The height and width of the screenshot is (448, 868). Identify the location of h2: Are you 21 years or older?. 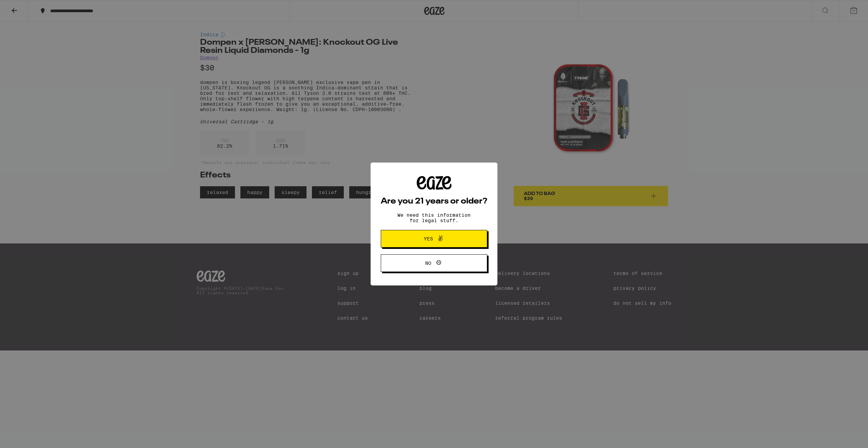
(434, 202).